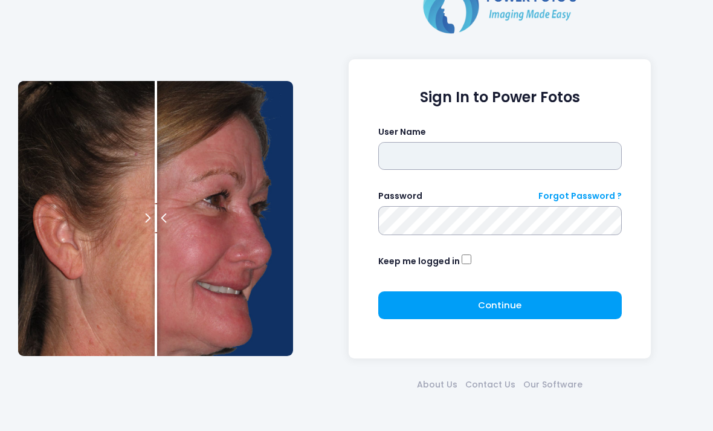  I want to click on label: User Name, so click(402, 132).